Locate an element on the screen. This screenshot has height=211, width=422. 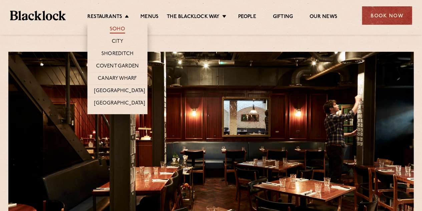
a: Shoreditch is located at coordinates (118, 54).